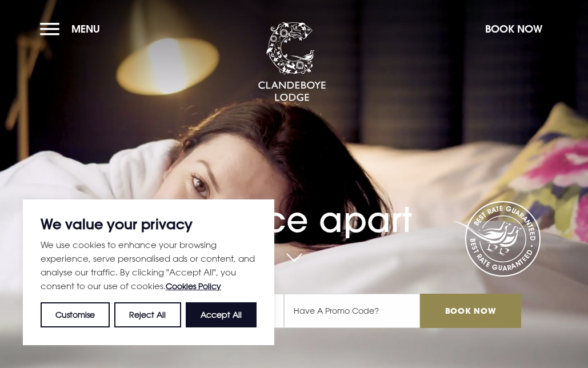  Describe the element at coordinates (221, 315) in the screenshot. I see `button: Accept All` at that location.